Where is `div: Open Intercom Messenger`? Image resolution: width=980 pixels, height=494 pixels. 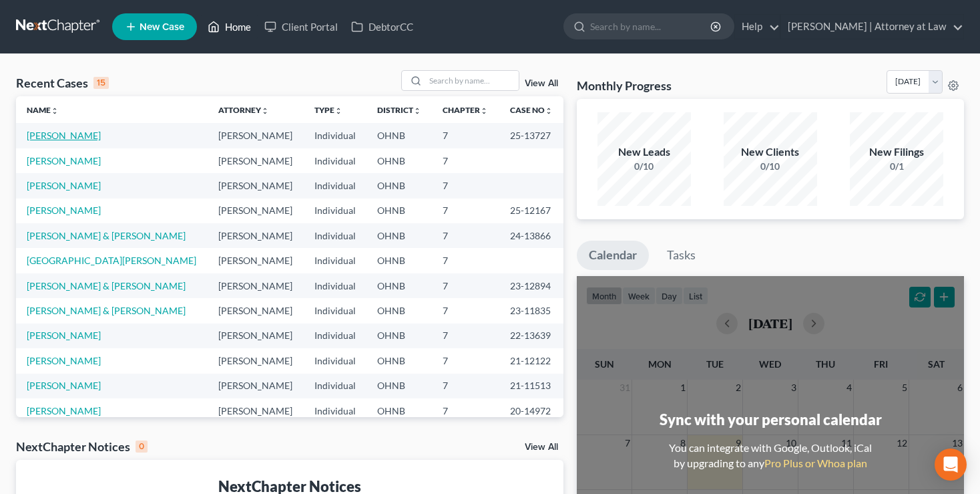 div: Open Intercom Messenger is located at coordinates (950, 464).